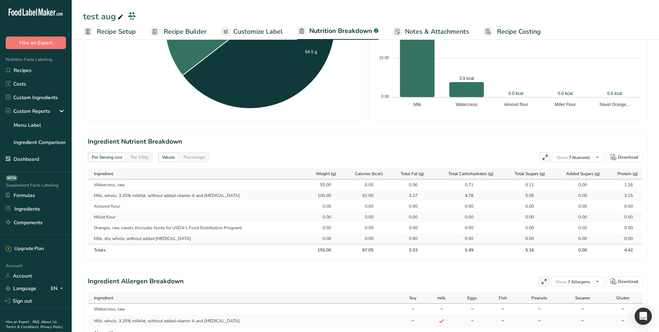 The width and height of the screenshot is (659, 332). What do you see at coordinates (409, 250) in the screenshot?
I see `div: 3.33` at bounding box center [409, 250].